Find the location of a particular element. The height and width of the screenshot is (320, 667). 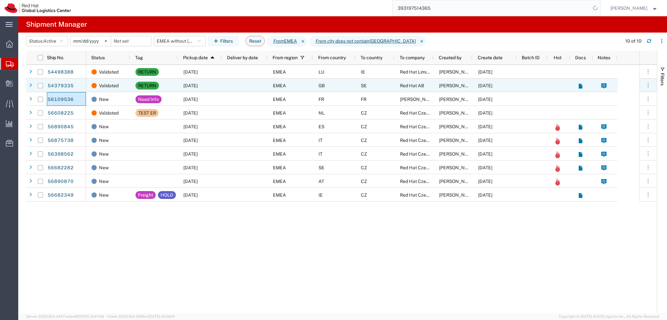

span: From country is located at coordinates (332, 58).